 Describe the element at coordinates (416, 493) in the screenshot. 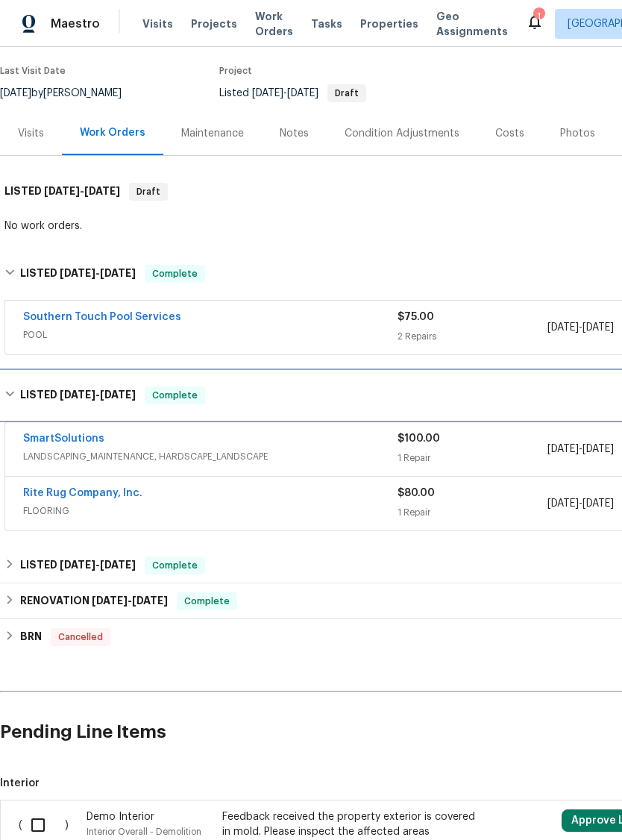

I see `span: $80.00` at that location.